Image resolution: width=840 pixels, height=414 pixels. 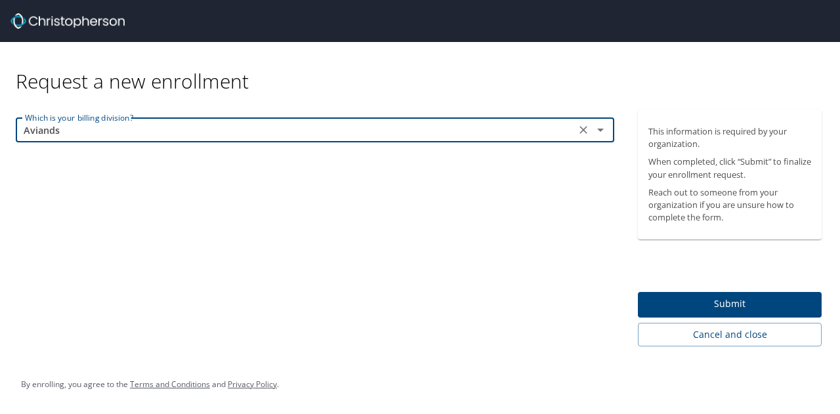 I want to click on a: Terms and Conditions, so click(x=170, y=384).